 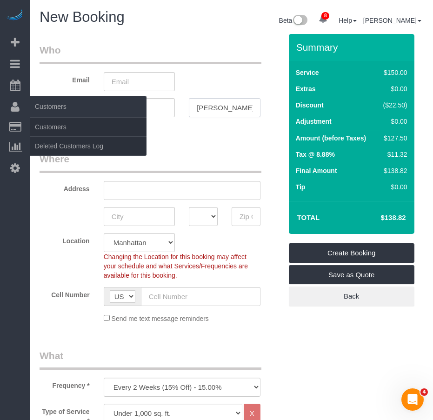 What do you see at coordinates (82, 17) in the screenshot?
I see `span: New Booking` at bounding box center [82, 17].